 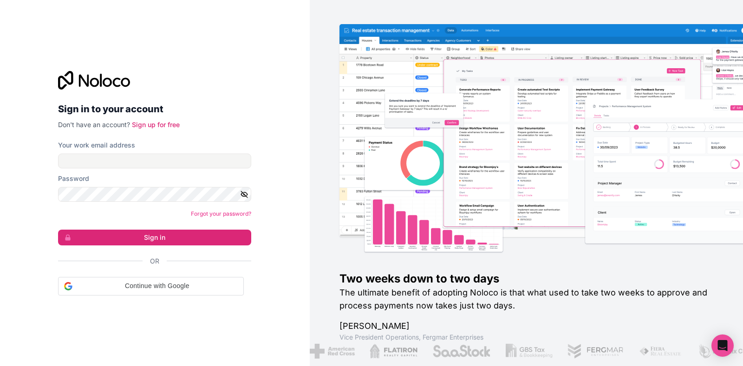 What do you see at coordinates (155, 124) in the screenshot?
I see `a: Sign up for free` at bounding box center [155, 124].